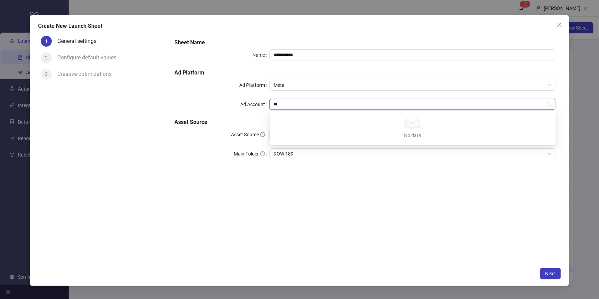 This screenshot has width=599, height=299. What do you see at coordinates (46, 41) in the screenshot?
I see `span: 1` at bounding box center [46, 41].